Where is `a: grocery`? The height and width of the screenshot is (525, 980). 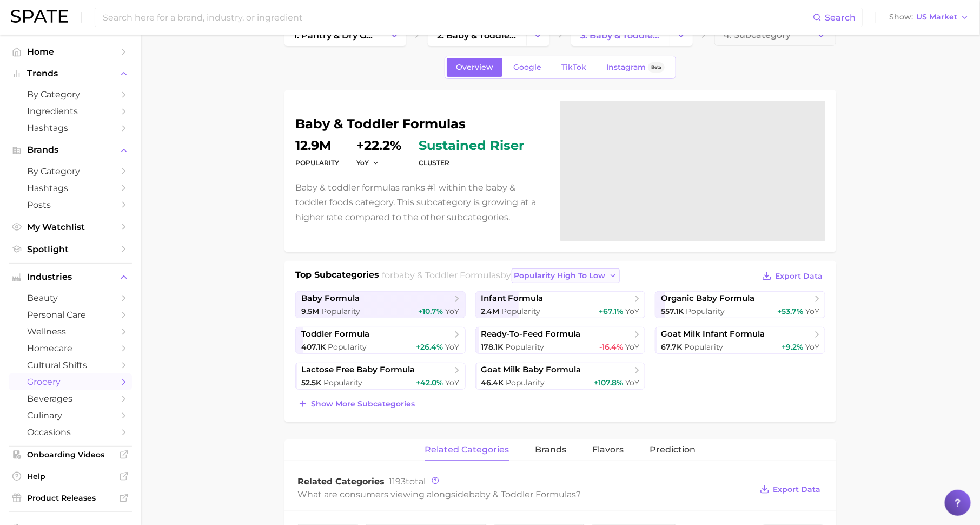
a: grocery is located at coordinates (70, 381).